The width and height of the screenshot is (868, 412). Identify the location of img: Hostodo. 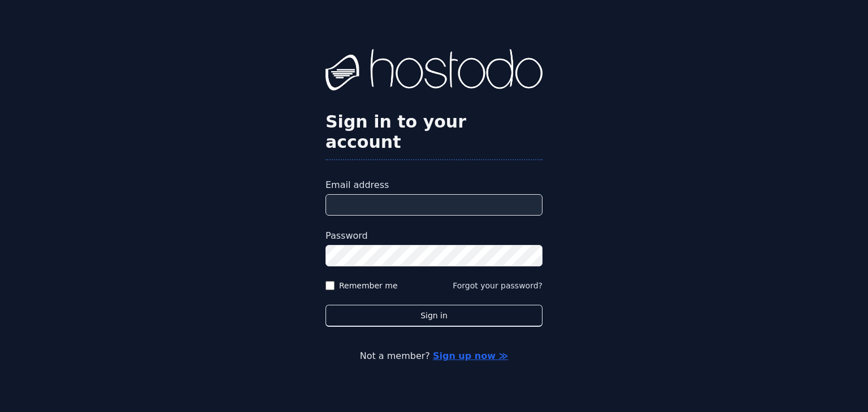
(434, 72).